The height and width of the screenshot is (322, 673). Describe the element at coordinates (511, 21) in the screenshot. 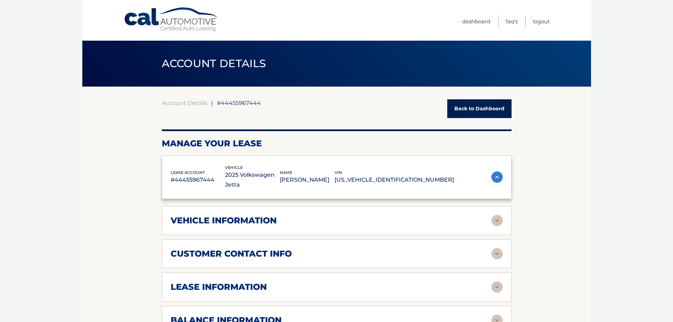

I see `a: FAQ's` at that location.